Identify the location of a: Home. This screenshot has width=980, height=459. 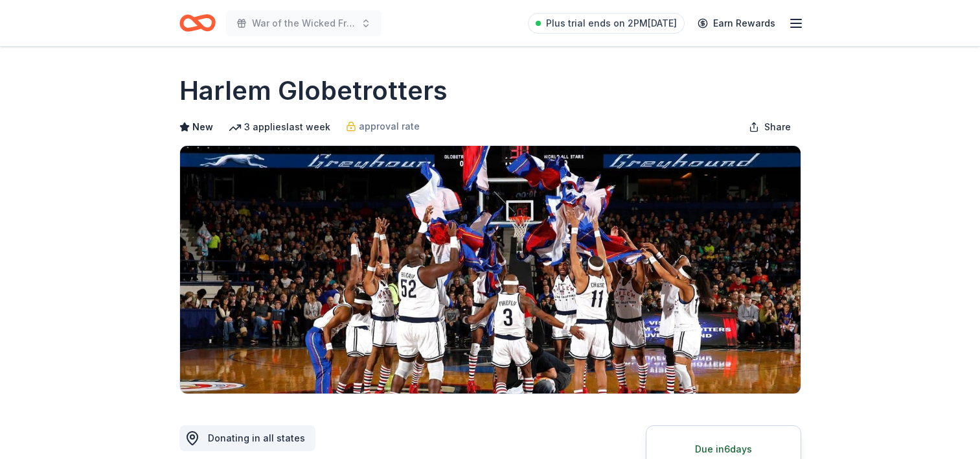
(198, 22).